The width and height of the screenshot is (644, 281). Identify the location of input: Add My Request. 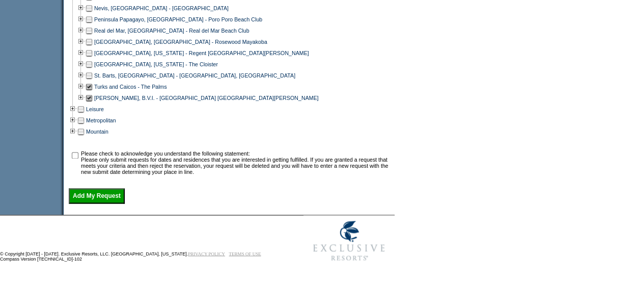
(97, 196).